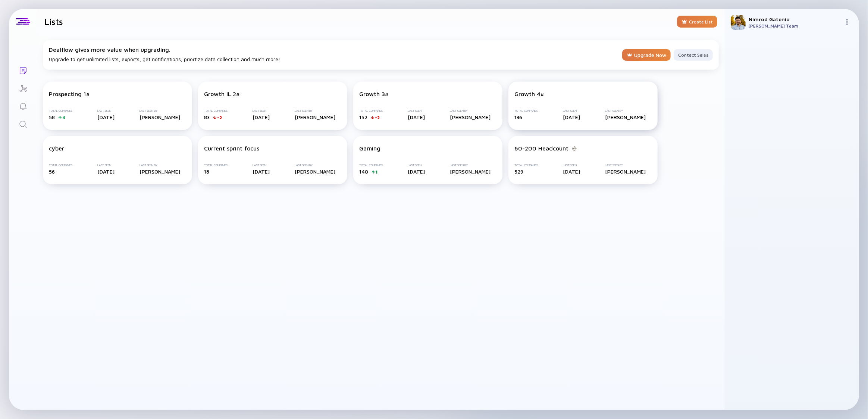 This screenshot has width=868, height=419. I want to click on img: Nimrod Profile Picture, so click(738, 22).